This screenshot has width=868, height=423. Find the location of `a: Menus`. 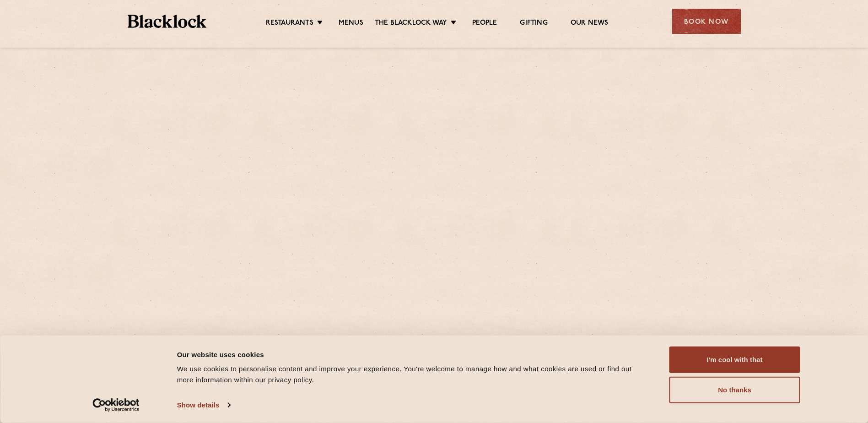

a: Menus is located at coordinates (351, 24).